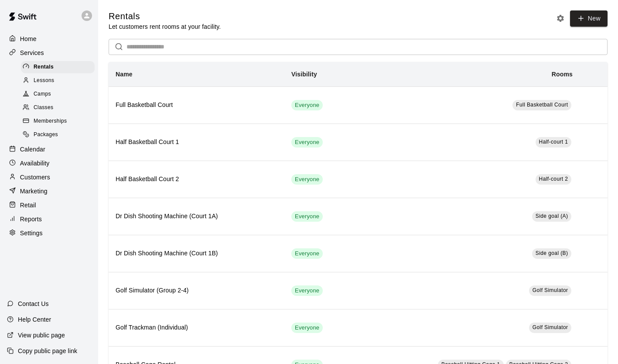 The height and width of the screenshot is (364, 618). Describe the element at coordinates (58, 135) in the screenshot. I see `div: Packages` at that location.